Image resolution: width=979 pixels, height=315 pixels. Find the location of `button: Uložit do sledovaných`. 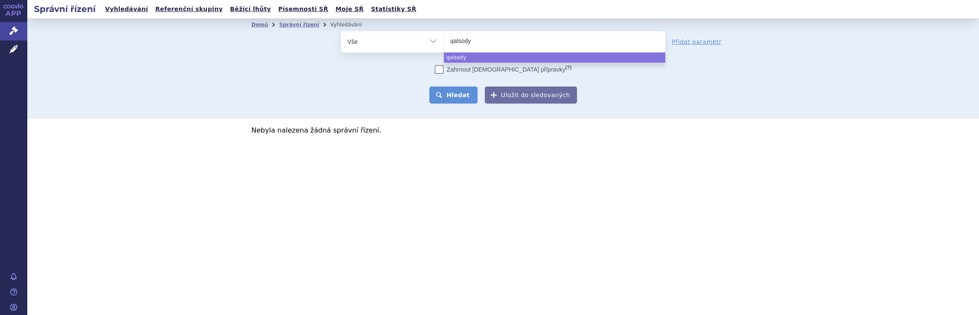

button: Uložit do sledovaných is located at coordinates (531, 95).